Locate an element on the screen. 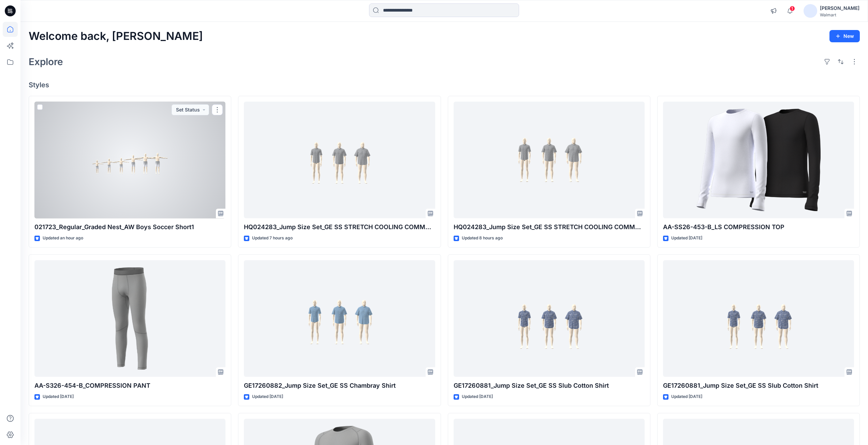 The width and height of the screenshot is (868, 445). img: avatar is located at coordinates (811, 11).